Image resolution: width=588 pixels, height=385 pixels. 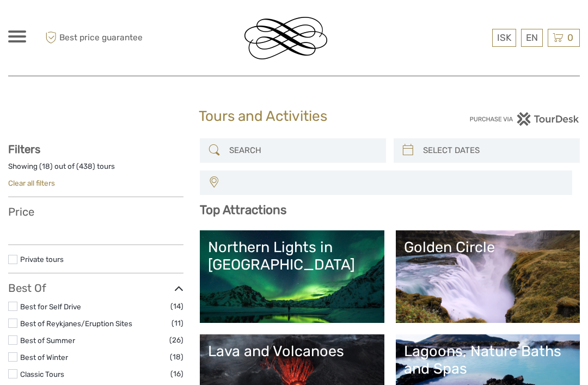 I want to click on h1: Tours and Activities, so click(x=294, y=117).